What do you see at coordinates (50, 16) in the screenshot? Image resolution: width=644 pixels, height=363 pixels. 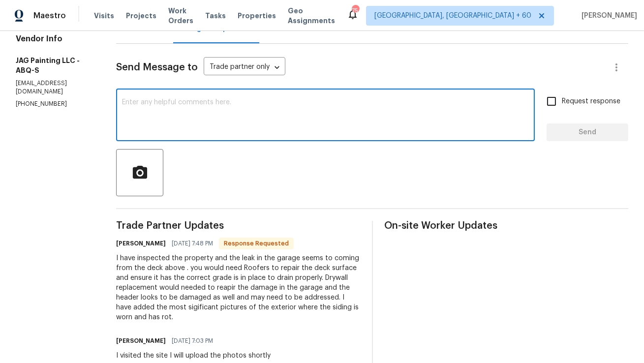 I see `span: Maestro` at bounding box center [50, 16].